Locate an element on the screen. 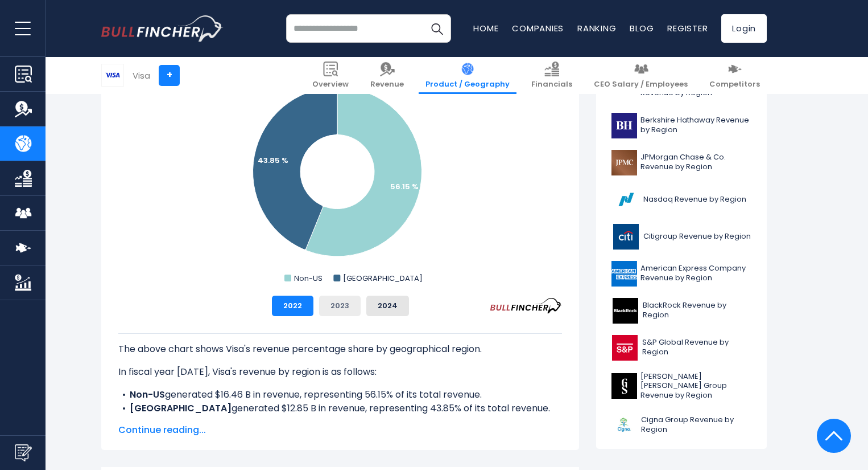 The height and width of the screenshot is (470, 868). span: Mastercard Incorporated Revenue by Region is located at coordinates (696, 88).